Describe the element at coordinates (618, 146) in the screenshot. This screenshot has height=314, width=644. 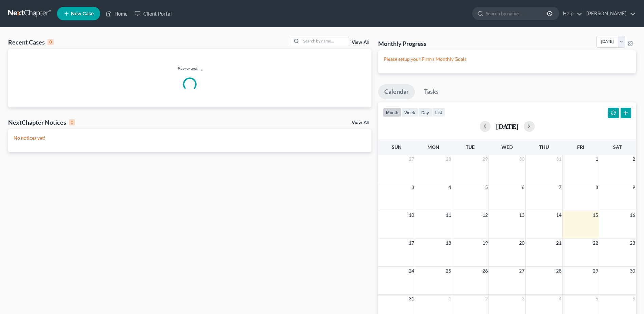
I see `span: Sat` at that location.